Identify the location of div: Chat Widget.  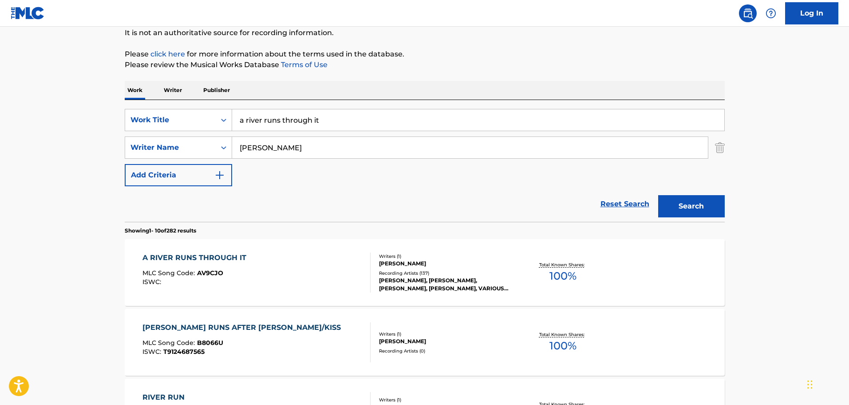
(827, 383).